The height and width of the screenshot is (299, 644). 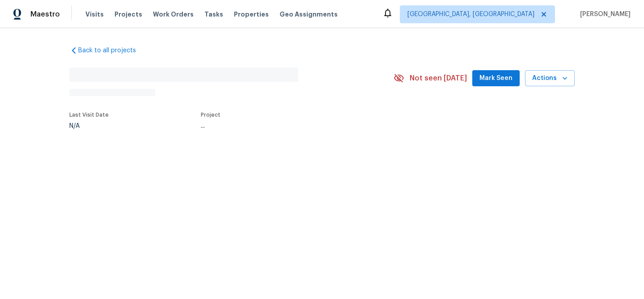 What do you see at coordinates (496, 78) in the screenshot?
I see `button: Mark Seen` at bounding box center [496, 78].